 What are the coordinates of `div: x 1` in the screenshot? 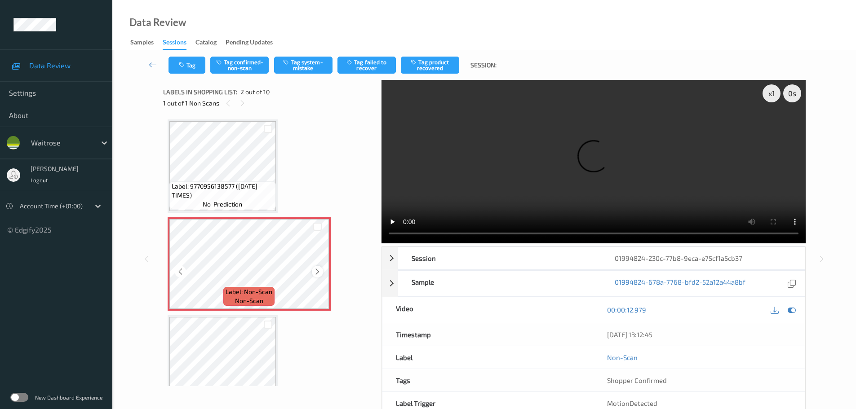 It's located at (771, 93).